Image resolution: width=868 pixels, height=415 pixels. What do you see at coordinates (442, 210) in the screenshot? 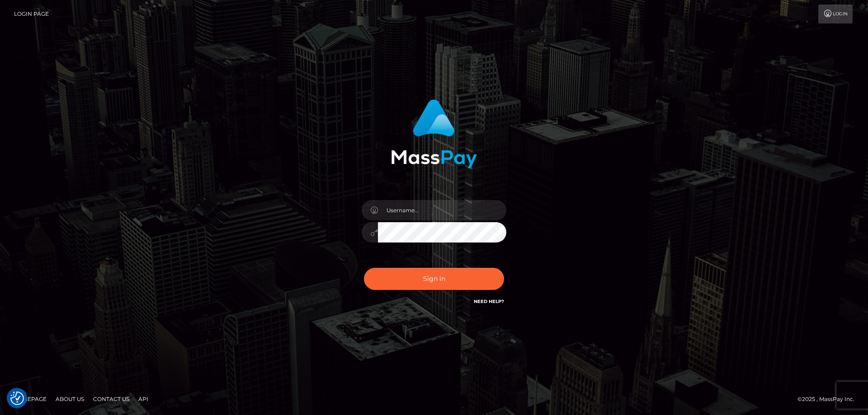
I see `input: Username...` at bounding box center [442, 210].